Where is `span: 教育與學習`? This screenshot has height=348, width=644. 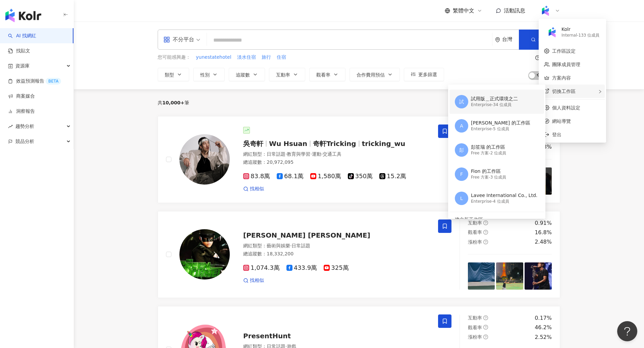 span: 教育與學習 is located at coordinates (298, 155).